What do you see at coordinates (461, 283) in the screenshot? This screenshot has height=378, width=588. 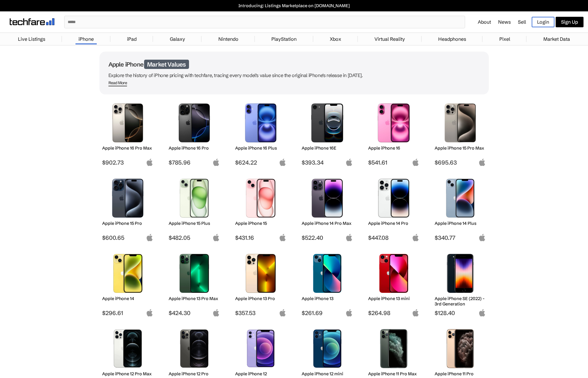 I see `a: iPhone SE 3rd Gen Apple iPhone SE (2022) - 3rd Generation $128.40 apple-logo` at bounding box center [461, 283].